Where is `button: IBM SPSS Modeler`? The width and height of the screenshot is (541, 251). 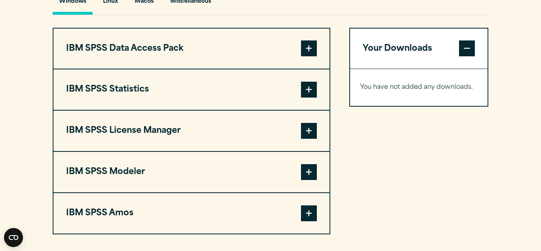 button: IBM SPSS Modeler is located at coordinates (191, 172).